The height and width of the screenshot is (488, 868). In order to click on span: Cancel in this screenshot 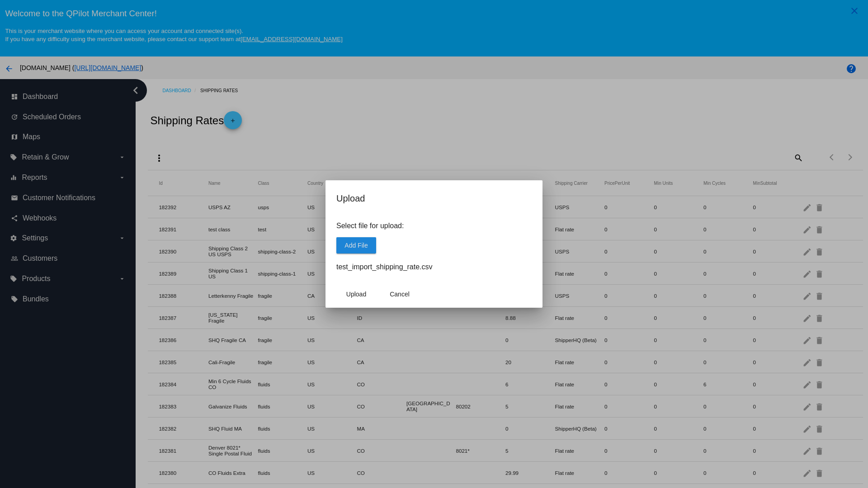, I will do `click(399, 294)`.